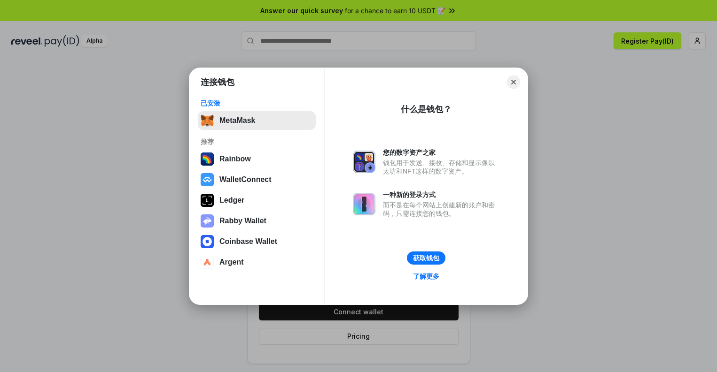 The image size is (717, 372). Describe the element at coordinates (426, 258) in the screenshot. I see `div: 获取钱包` at that location.